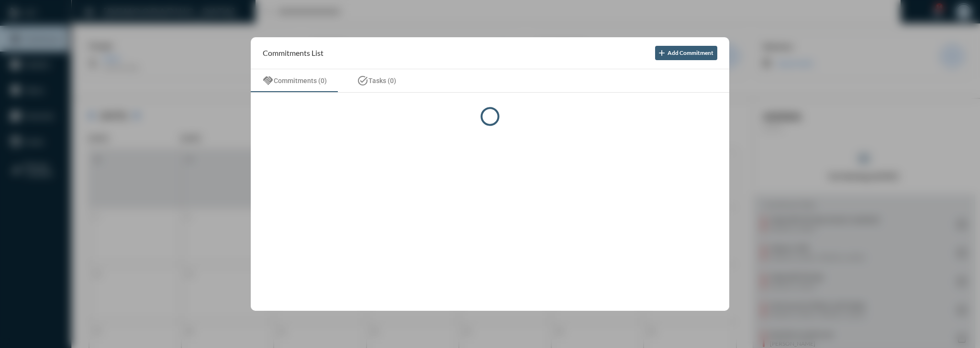 This screenshot has width=980, height=348. I want to click on h2: Commitments List, so click(293, 53).